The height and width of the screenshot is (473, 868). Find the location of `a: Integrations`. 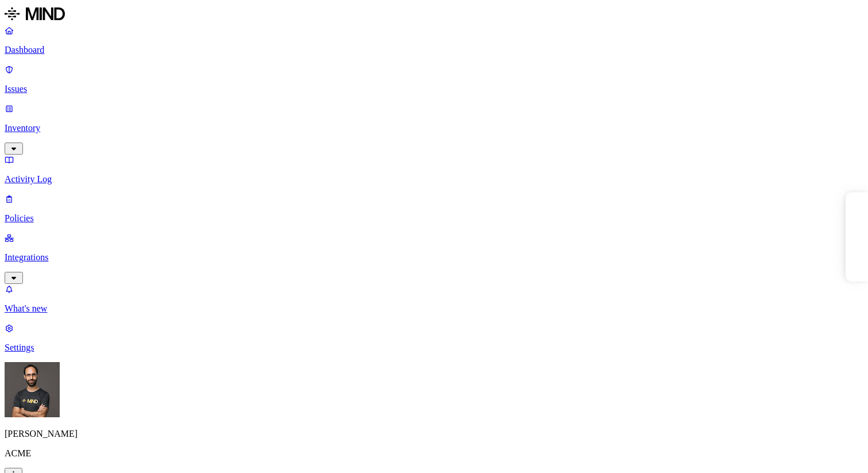

a: Integrations is located at coordinates (434, 257).